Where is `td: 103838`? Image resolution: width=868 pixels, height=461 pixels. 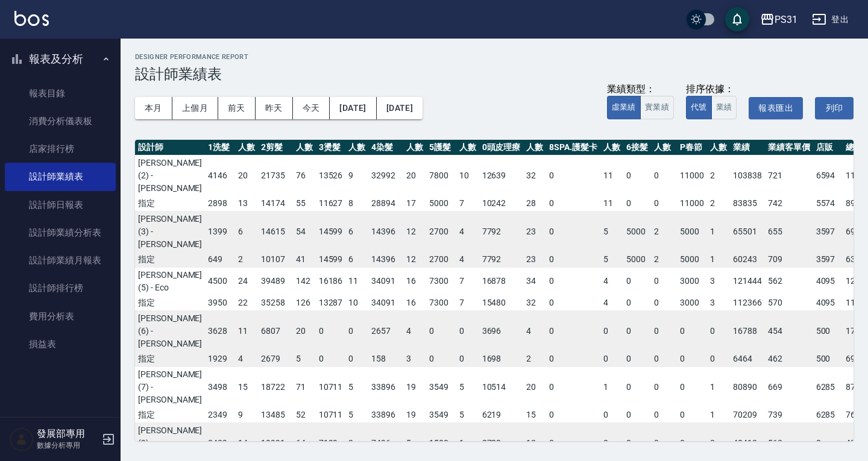
td: 103838 is located at coordinates (747, 176).